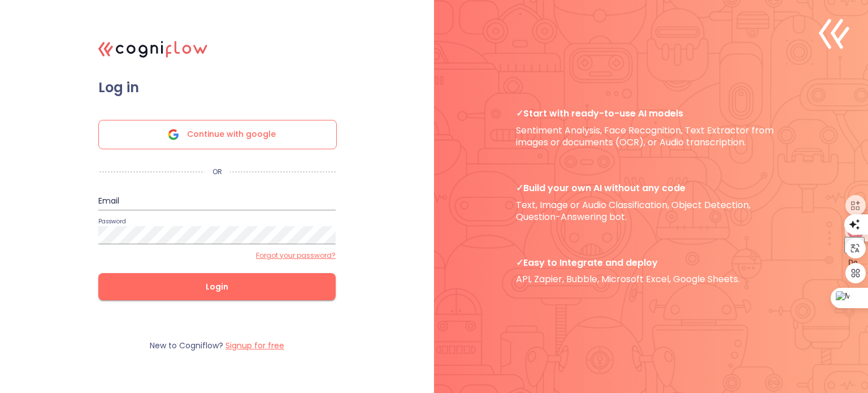 The width and height of the screenshot is (868, 393). I want to click on span: Login, so click(217, 286).